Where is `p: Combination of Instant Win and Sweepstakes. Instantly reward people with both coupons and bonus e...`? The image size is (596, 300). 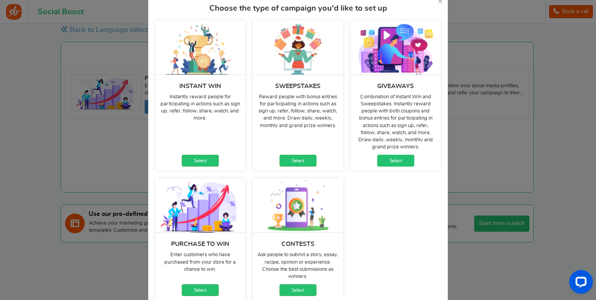 p: Combination of Instant Win and Sweepstakes. Instantly reward people with both coupons and bonus e... is located at coordinates (396, 122).